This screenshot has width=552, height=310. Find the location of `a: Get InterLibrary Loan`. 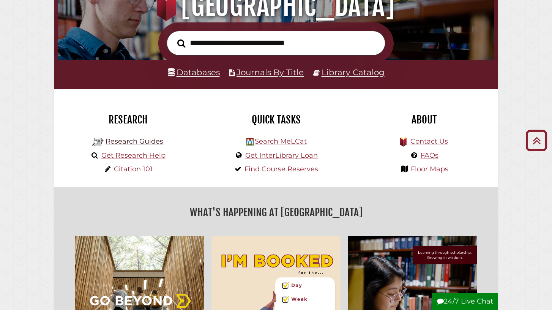

a: Get InterLibrary Loan is located at coordinates (281, 155).